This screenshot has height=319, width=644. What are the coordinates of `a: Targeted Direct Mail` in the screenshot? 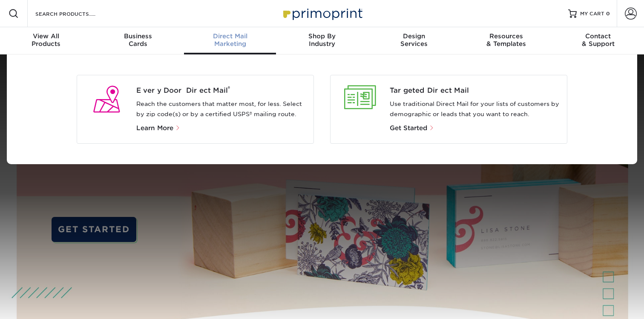 It's located at (475, 91).